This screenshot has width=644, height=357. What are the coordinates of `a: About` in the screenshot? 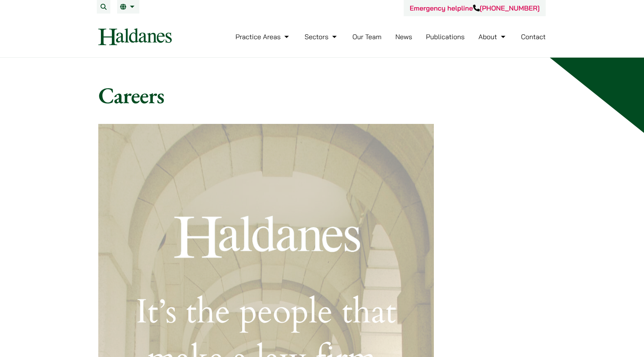 It's located at (492, 36).